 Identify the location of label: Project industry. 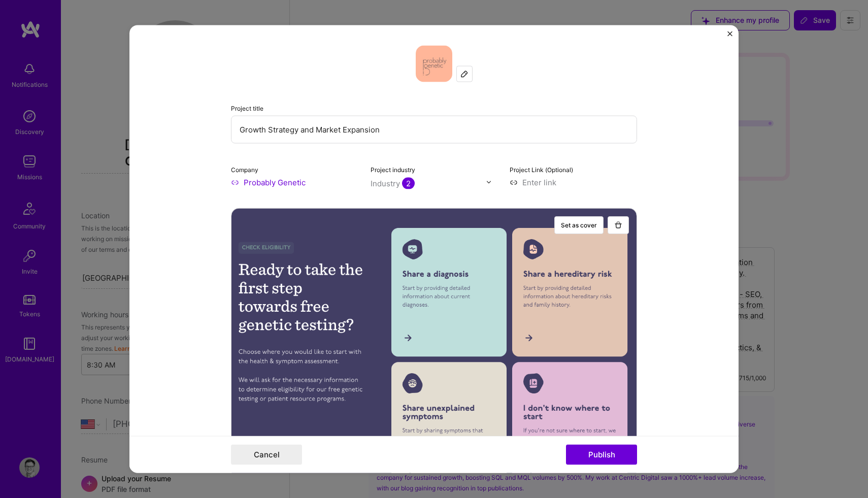
(393, 169).